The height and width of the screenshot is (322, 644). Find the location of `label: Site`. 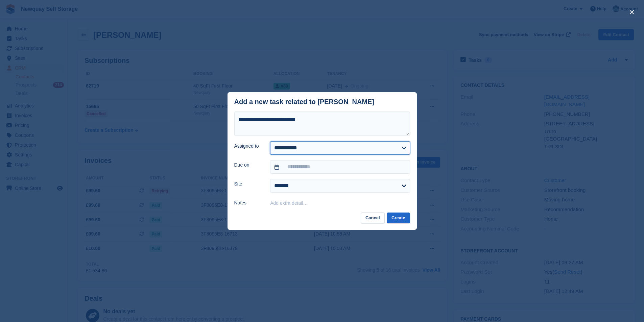

label: Site is located at coordinates (248, 184).